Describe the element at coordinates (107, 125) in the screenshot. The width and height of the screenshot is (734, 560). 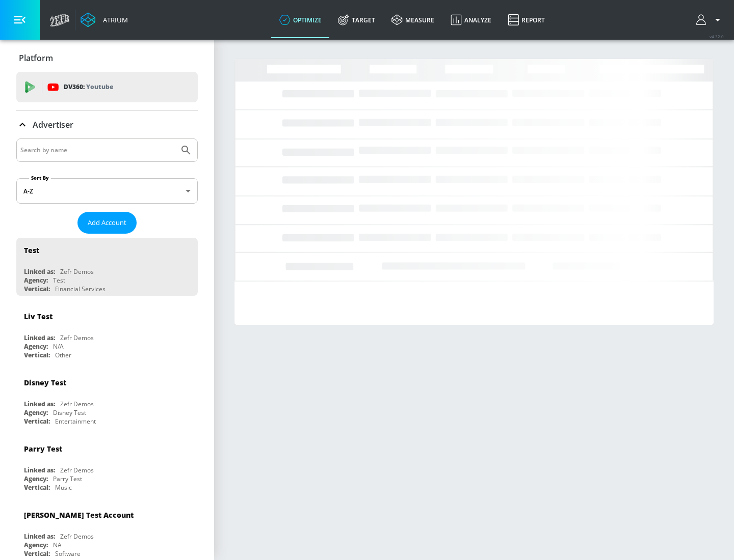
I see `div: Advertiser` at that location.